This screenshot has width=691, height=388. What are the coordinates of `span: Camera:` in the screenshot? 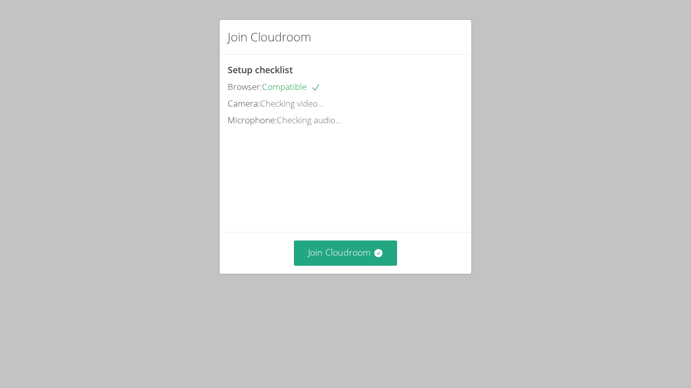 It's located at (244, 103).